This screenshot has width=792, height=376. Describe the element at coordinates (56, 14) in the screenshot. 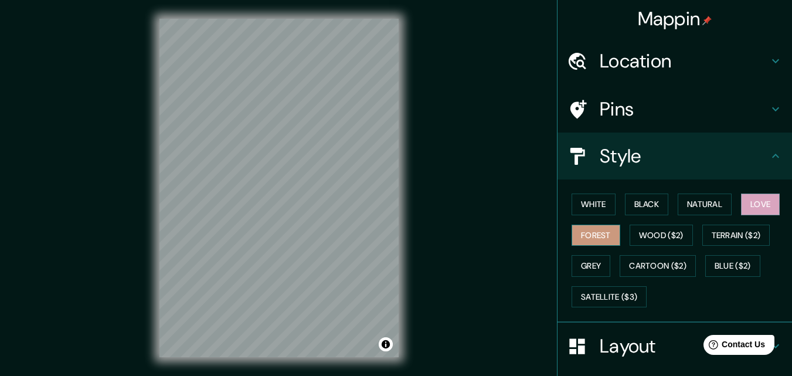

I see `span: Contact Us` at that location.